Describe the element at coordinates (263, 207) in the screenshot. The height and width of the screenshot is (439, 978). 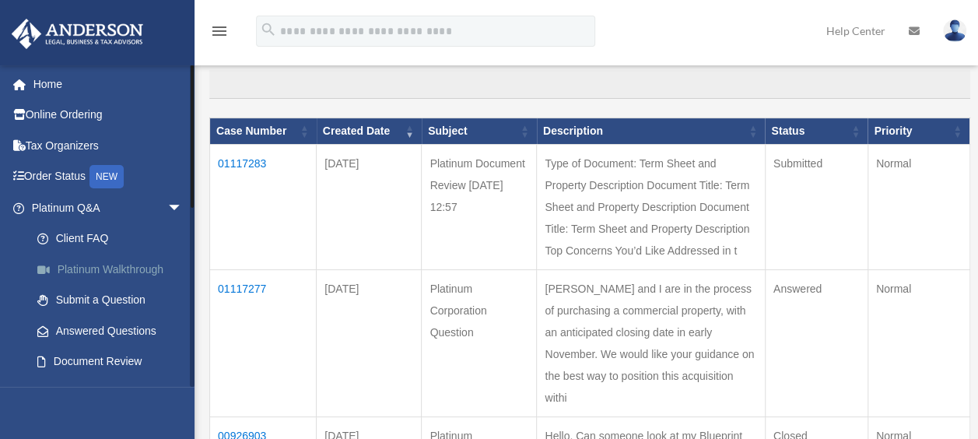
I see `td: 01117283` at that location.